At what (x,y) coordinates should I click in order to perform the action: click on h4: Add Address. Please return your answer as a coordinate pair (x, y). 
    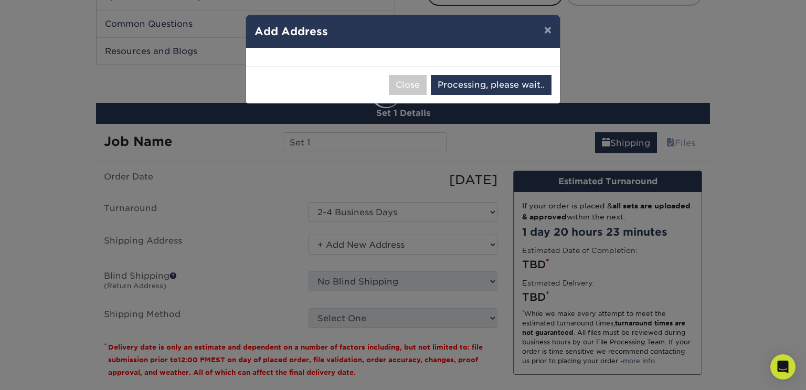
    Looking at the image, I should click on (403, 31).